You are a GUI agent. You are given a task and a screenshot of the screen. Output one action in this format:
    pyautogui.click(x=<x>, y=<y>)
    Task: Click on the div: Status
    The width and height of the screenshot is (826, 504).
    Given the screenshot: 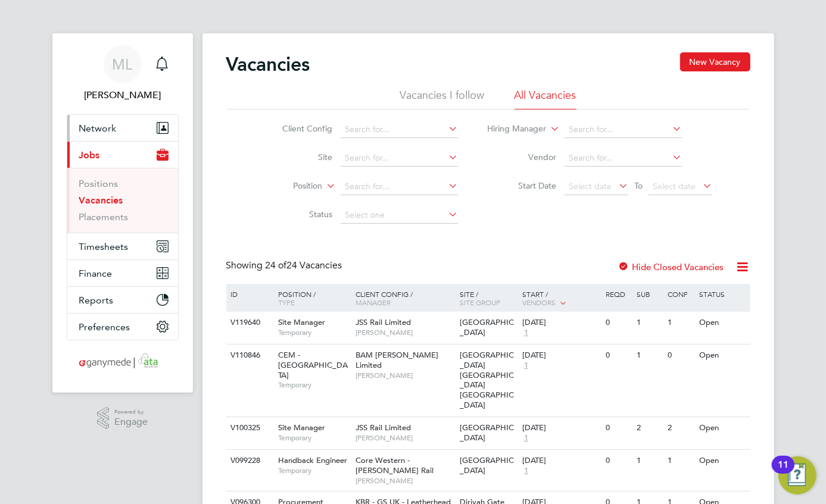 What is the action you would take?
    pyautogui.click(x=721, y=294)
    